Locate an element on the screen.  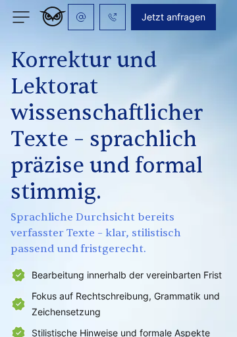
img: email is located at coordinates (81, 17).